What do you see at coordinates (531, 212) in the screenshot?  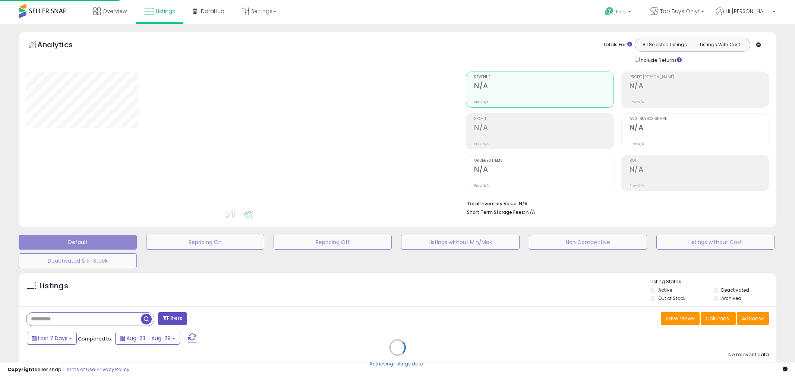 I see `span: N/A` at bounding box center [531, 212].